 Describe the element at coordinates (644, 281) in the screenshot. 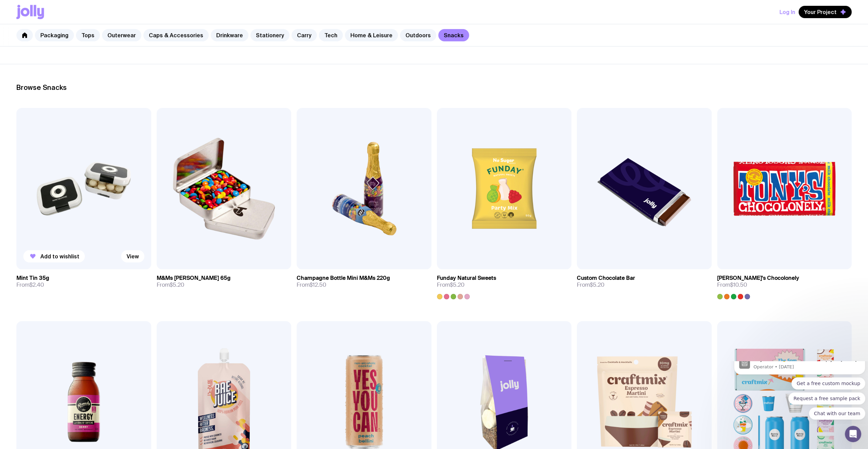

I see `a: Custom Chocolate BarFrom$5.20` at that location.